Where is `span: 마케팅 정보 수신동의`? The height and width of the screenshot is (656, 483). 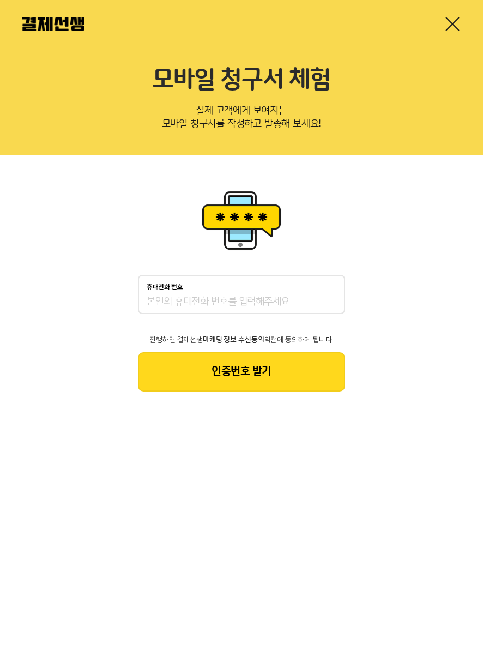
span: 마케팅 정보 수신동의 is located at coordinates (233, 340).